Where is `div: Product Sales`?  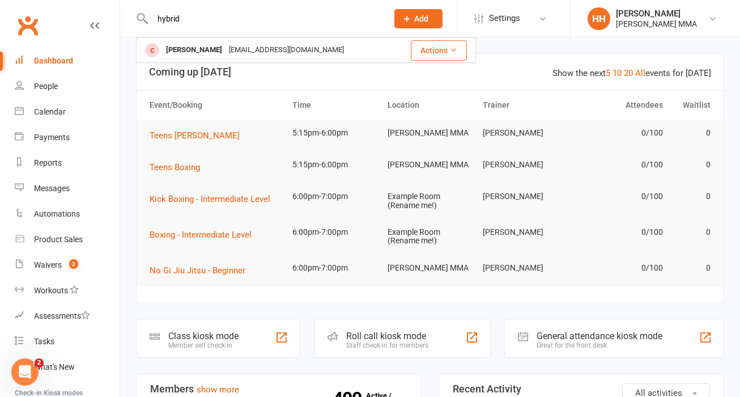
div: Product Sales is located at coordinates (58, 239).